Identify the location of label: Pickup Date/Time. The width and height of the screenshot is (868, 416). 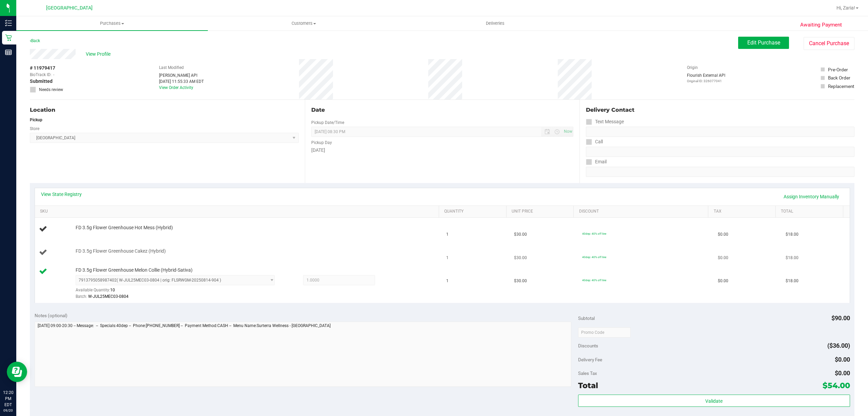
(328, 122).